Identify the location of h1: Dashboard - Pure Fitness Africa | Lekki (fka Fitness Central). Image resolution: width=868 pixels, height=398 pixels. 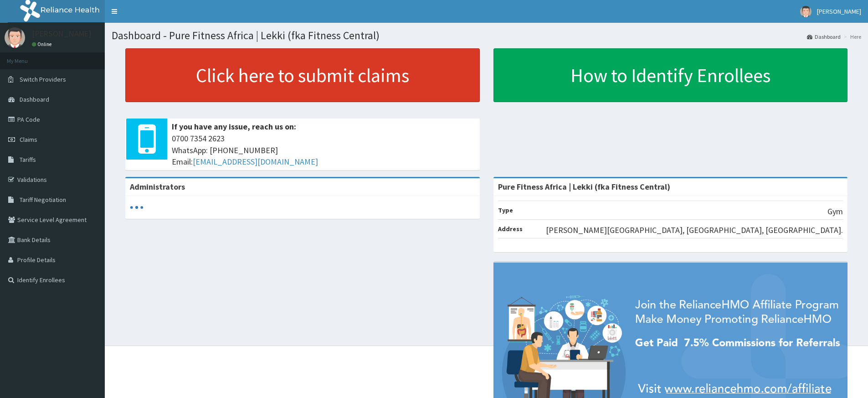
(487, 35).